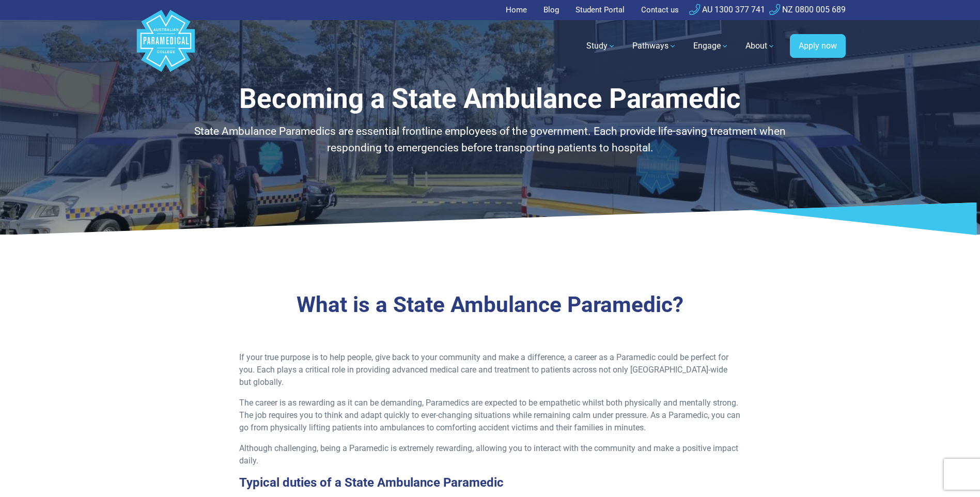 The width and height of the screenshot is (980, 497). What do you see at coordinates (490, 370) in the screenshot?
I see `p: If your true purpose is to help people, give back to your community and make a difference, a care...` at bounding box center [490, 370].